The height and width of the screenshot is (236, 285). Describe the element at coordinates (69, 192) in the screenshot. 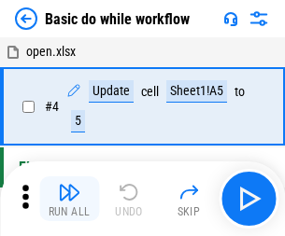

I see `img: Run All` at that location.